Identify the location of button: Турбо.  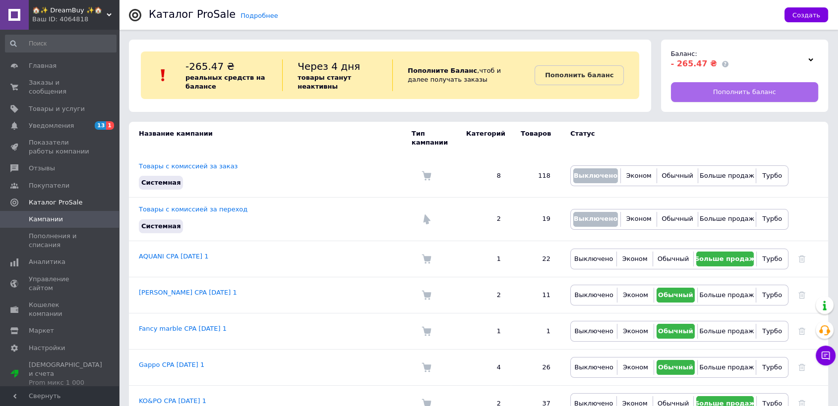
(772, 176).